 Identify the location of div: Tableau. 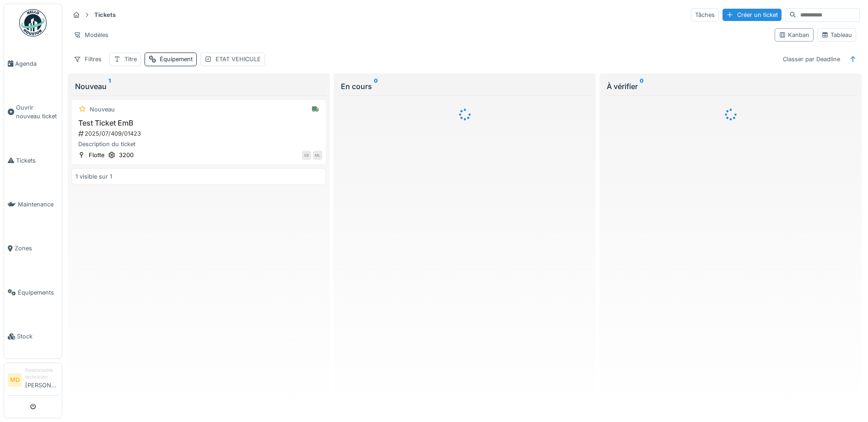
(837, 35).